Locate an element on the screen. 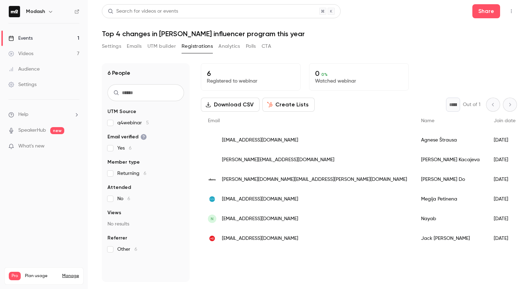  span: No is located at coordinates (124, 199).